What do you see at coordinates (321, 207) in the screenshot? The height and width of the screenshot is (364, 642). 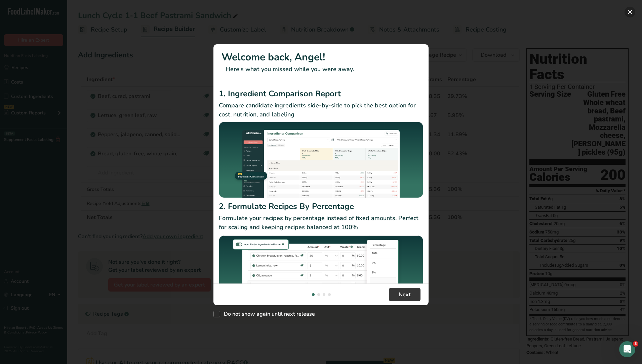 I see `h2: 2. Formulate Recipes By Percentage` at bounding box center [321, 207].